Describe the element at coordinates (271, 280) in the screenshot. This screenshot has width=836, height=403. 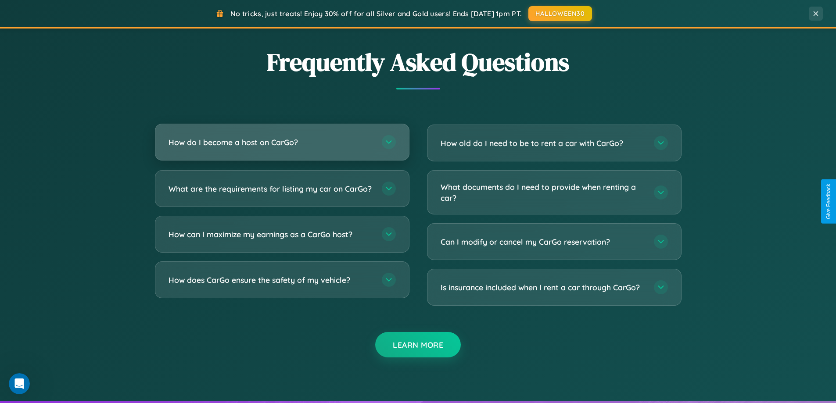
I see `h3: How does CarGo ensure the safety of my vehicle?` at that location.